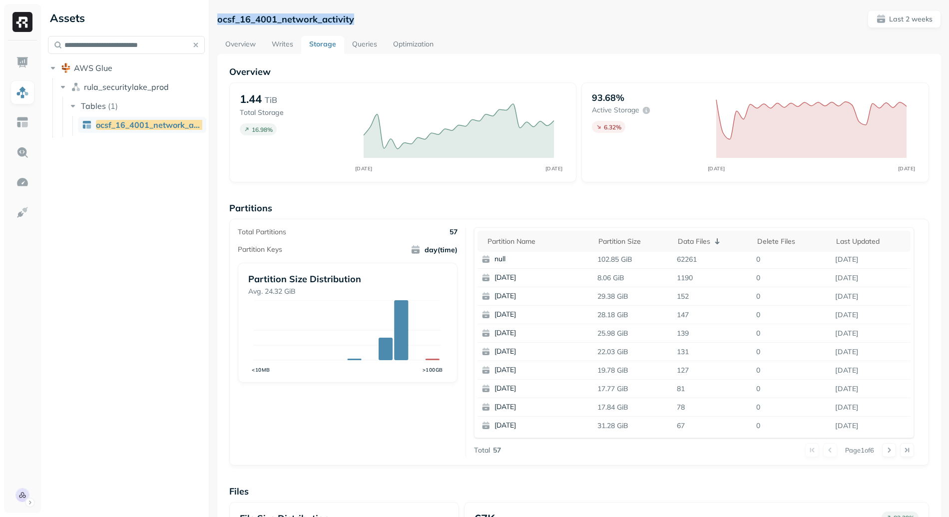 Image resolution: width=949 pixels, height=517 pixels. What do you see at coordinates (792, 241) in the screenshot?
I see `div: Delete Files` at bounding box center [792, 241].